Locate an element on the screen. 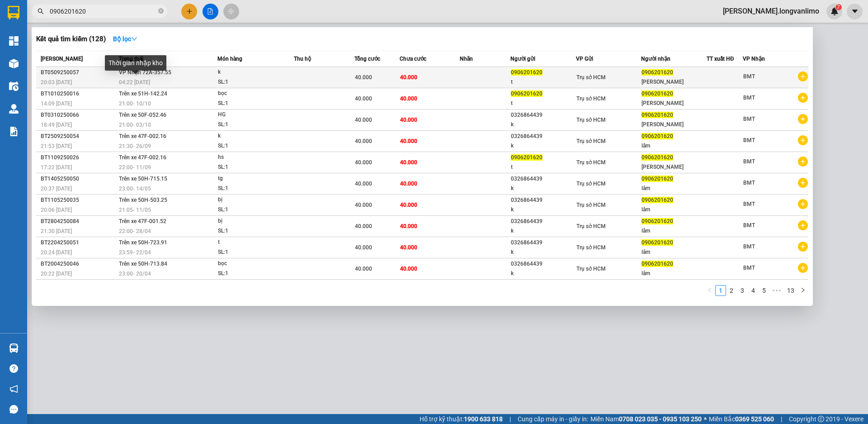 The height and width of the screenshot is (424, 868). div: hs is located at coordinates (252, 157).